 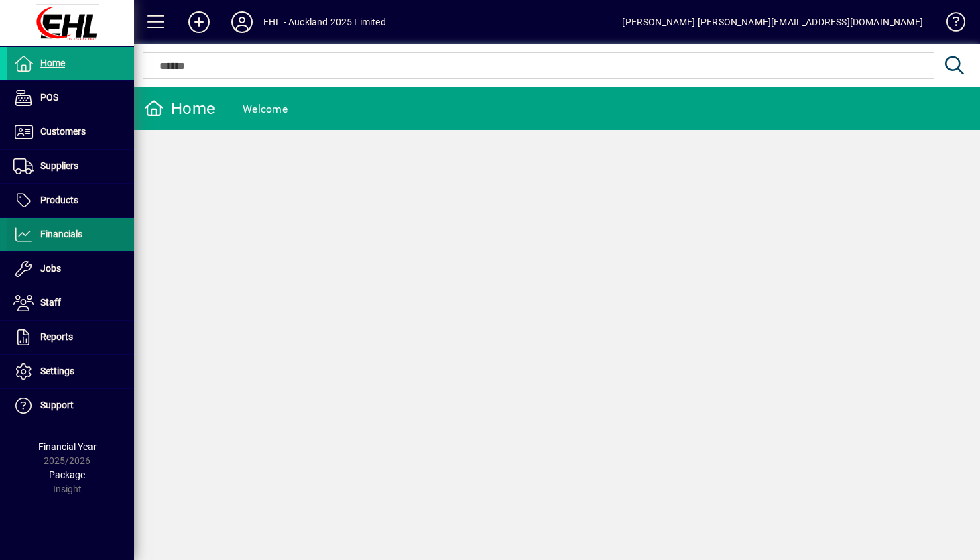 I want to click on a: Financials, so click(x=70, y=235).